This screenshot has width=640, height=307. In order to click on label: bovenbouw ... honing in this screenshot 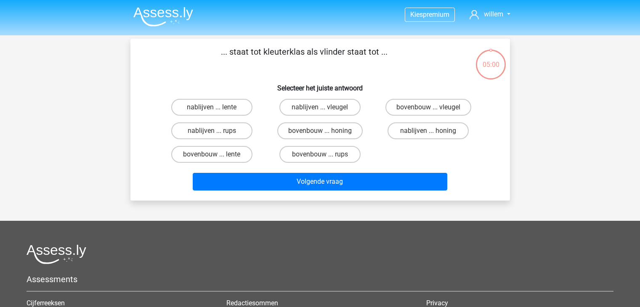, I will do `click(320, 131)`.